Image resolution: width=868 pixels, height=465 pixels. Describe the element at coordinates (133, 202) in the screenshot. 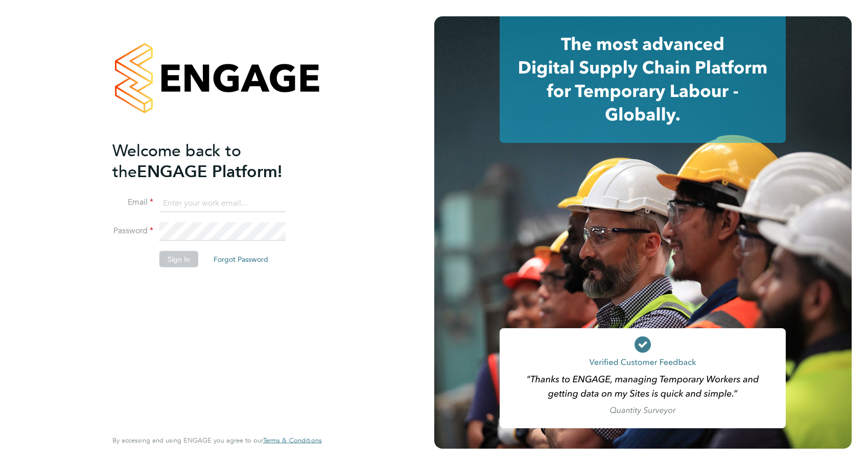

I see `label: Email` at that location.